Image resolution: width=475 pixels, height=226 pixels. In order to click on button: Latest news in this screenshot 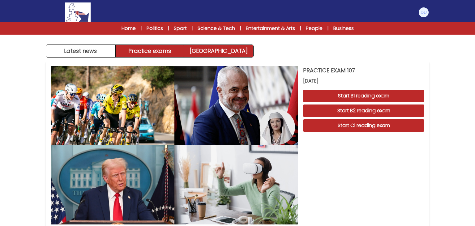, I will do `click(81, 51)`.